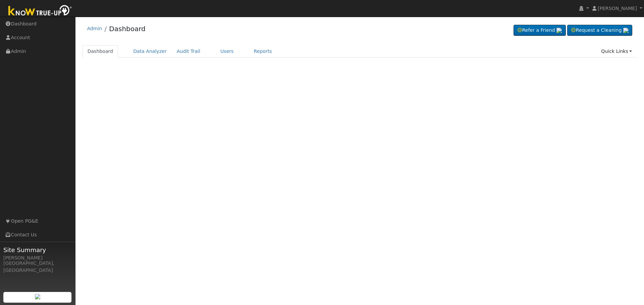 The height and width of the screenshot is (305, 644). I want to click on a: Admin, so click(95, 29).